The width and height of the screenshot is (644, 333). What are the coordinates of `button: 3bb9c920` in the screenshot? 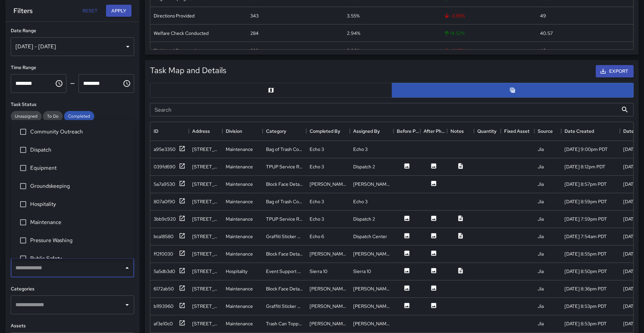 It's located at (169, 219).